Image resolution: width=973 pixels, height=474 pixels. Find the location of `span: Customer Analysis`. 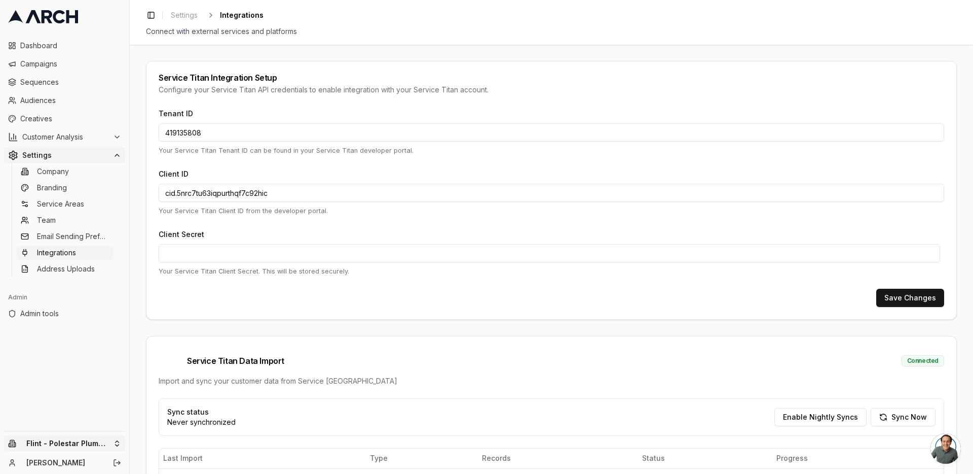

span: Customer Analysis is located at coordinates (65, 137).